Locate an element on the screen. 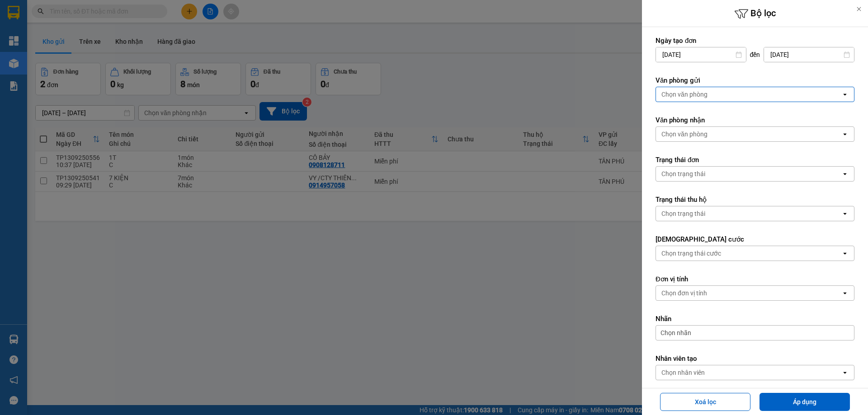 This screenshot has width=868, height=415. label: Văn phòng nhận is located at coordinates (755, 120).